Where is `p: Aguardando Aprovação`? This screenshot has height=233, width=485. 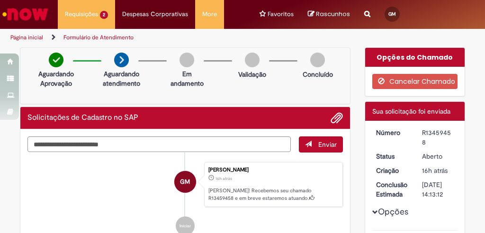 p: Aguardando Aprovação is located at coordinates (56, 79).